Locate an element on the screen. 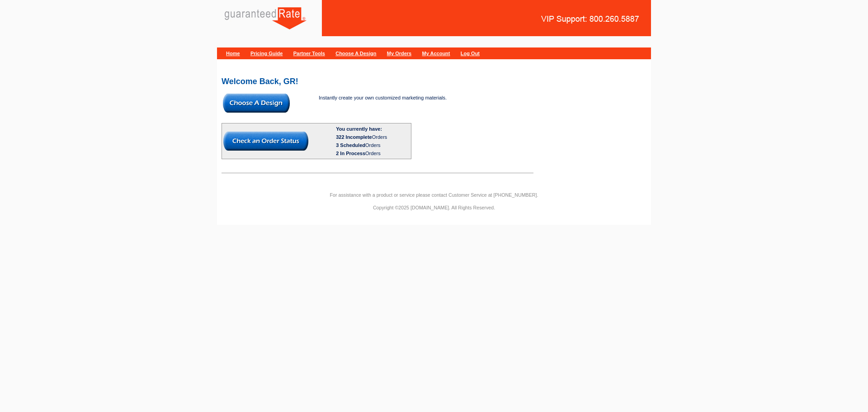  div: Orders Orders Orders is located at coordinates (372, 145).